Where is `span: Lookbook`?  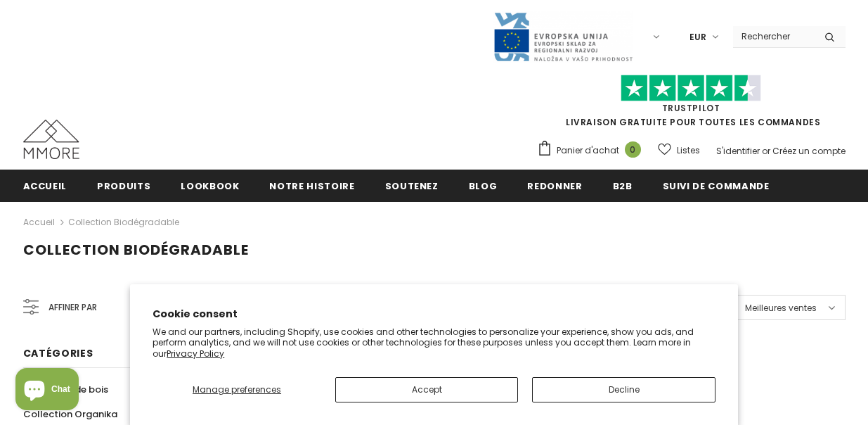 span: Lookbook is located at coordinates (209, 186).